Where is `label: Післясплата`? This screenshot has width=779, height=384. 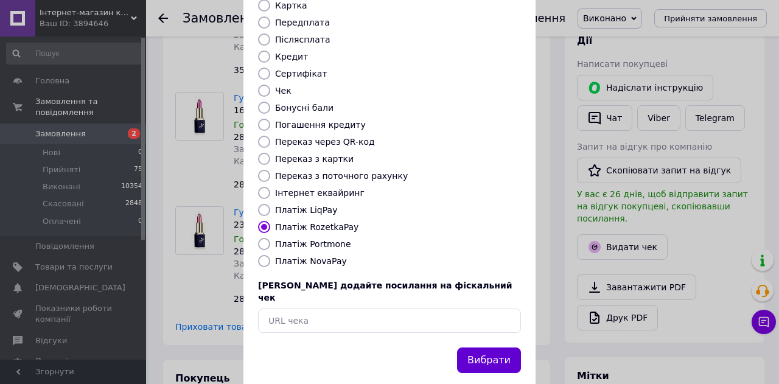 label: Післясплата is located at coordinates (302, 40).